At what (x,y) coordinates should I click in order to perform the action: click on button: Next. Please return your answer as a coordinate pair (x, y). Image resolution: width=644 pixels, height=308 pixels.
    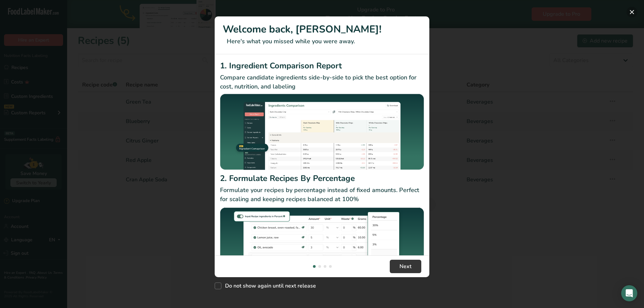
    Looking at the image, I should click on (405, 267).